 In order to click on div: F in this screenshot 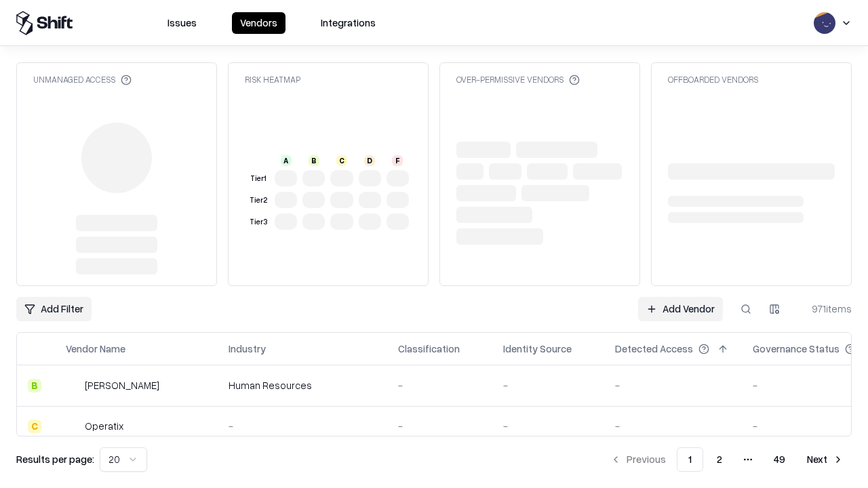, I will do `click(397, 160)`.